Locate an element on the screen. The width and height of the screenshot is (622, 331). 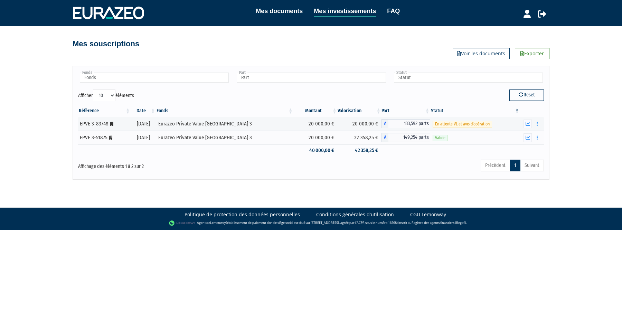
label: Afficher éléments is located at coordinates (106, 95).